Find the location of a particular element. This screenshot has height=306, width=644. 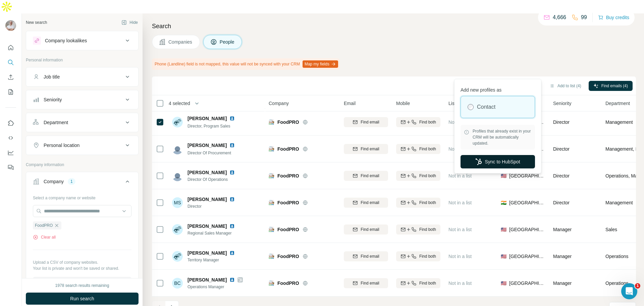

div: BC is located at coordinates (177, 283).